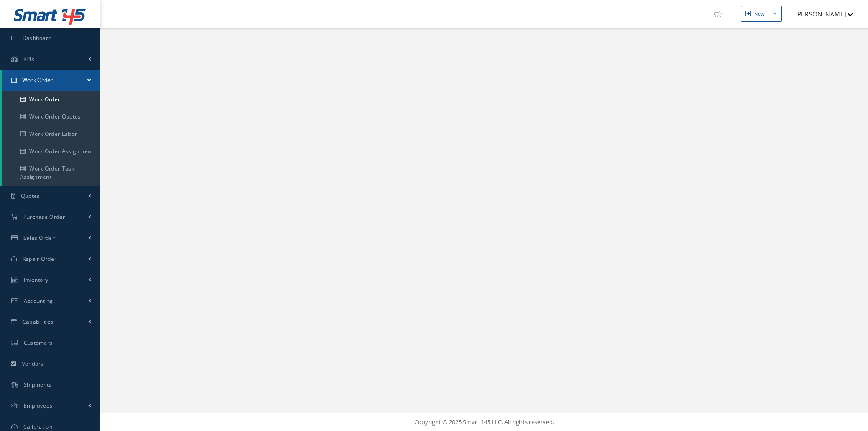  Describe the element at coordinates (36, 279) in the screenshot. I see `span: Inventory` at that location.